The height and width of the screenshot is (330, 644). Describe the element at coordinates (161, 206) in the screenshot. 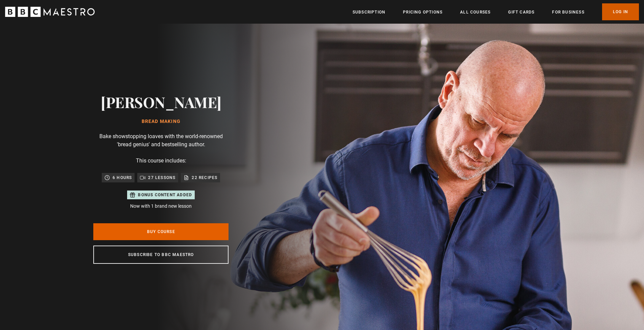

I see `p: Now with 1 brand new lesson` at that location.